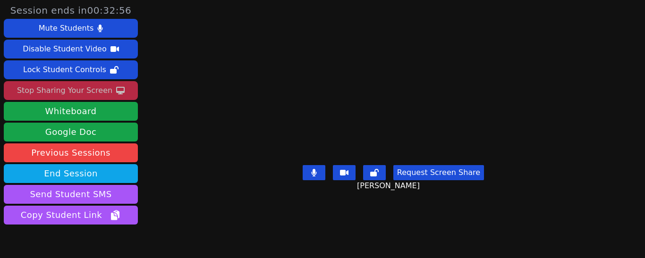  I want to click on span: Copy Student Link, so click(71, 215).